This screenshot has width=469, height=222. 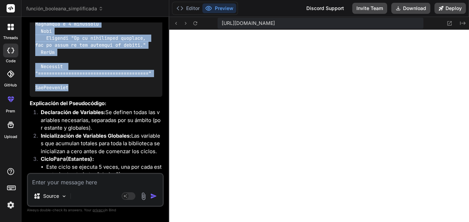 I want to click on button: Editor, so click(x=188, y=8).